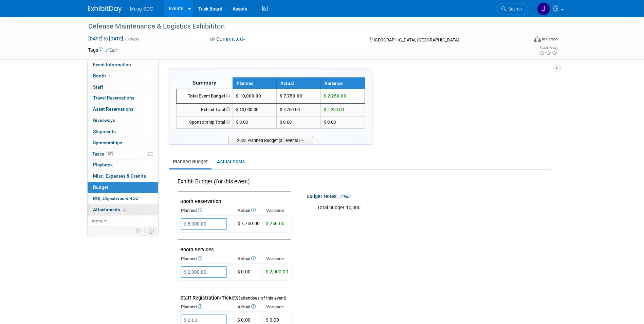  What do you see at coordinates (513, 9) in the screenshot?
I see `a: Search` at bounding box center [513, 9].